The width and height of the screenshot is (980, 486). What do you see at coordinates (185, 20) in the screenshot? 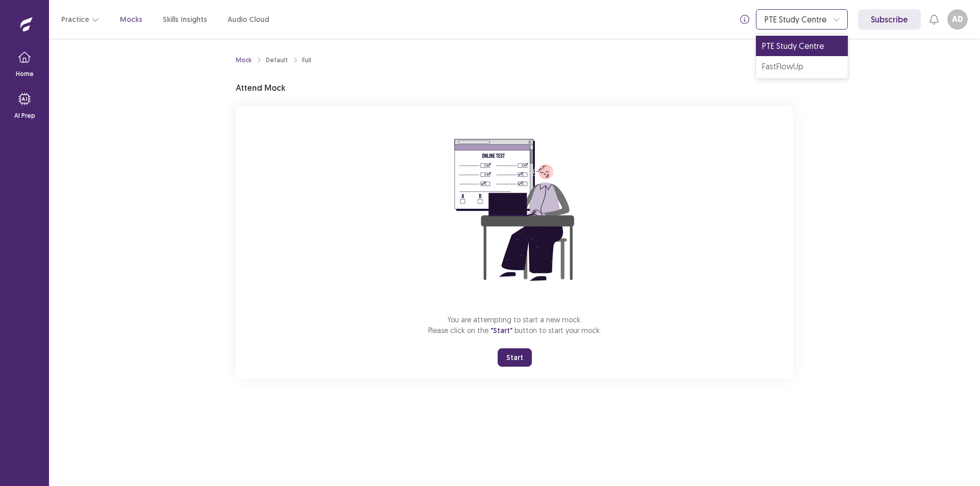
I see `a: Skills Insights` at bounding box center [185, 20].